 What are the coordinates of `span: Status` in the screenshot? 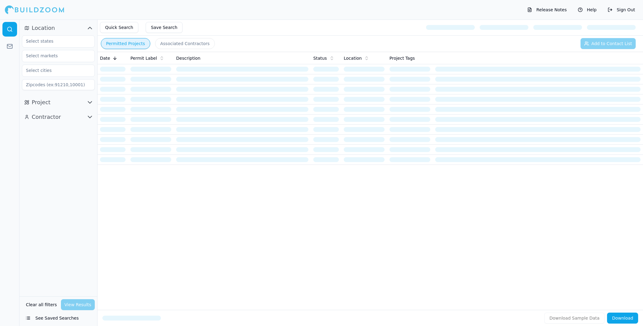 It's located at (320, 58).